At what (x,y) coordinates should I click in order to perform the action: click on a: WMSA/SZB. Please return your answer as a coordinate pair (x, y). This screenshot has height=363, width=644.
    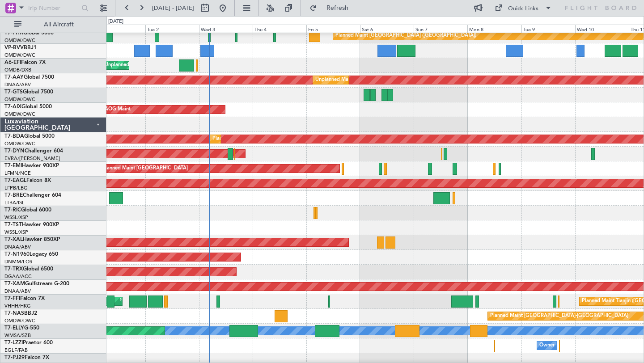
    Looking at the image, I should click on (18, 335).